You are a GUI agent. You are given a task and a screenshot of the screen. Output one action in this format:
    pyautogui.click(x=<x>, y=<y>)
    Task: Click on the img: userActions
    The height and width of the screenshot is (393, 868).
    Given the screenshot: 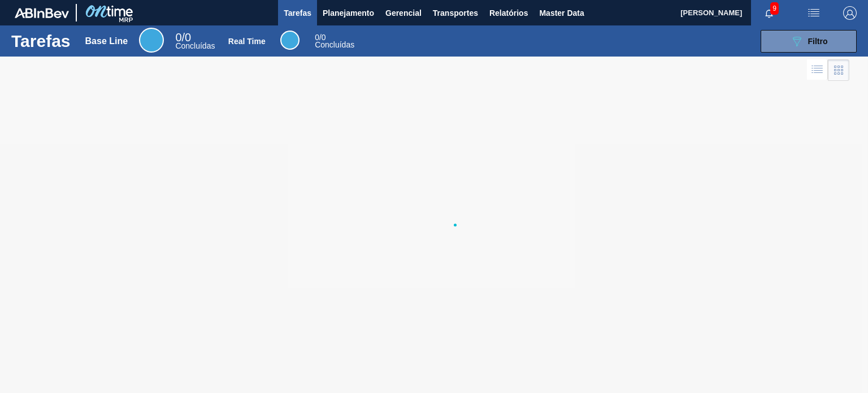 What is the action you would take?
    pyautogui.click(x=813, y=13)
    